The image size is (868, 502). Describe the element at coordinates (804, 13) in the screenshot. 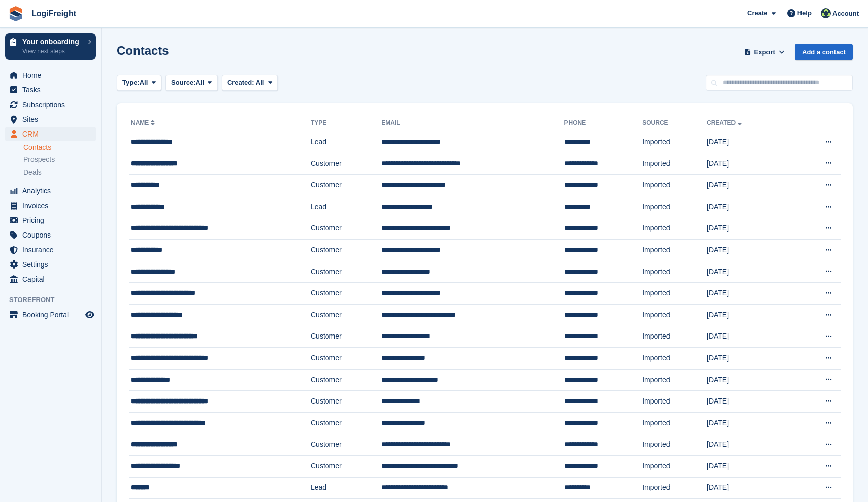

I see `span: Help` at that location.